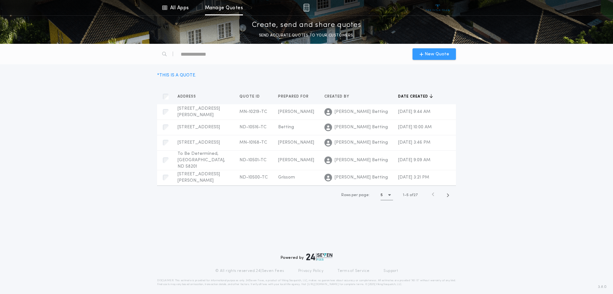  What do you see at coordinates (338, 96) in the screenshot?
I see `span: Created by` at bounding box center [338, 96].